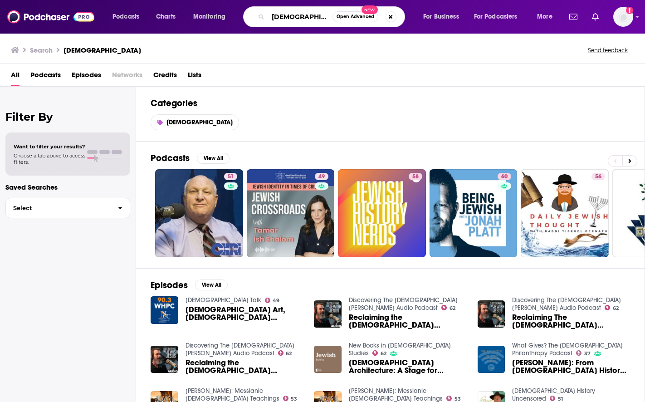  Describe the element at coordinates (86, 77) in the screenshot. I see `span: Episodes` at that location.